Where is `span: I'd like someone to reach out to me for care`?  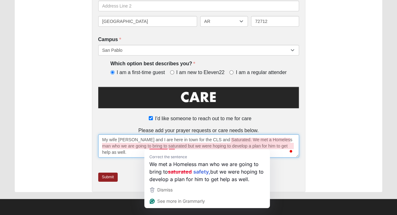
span: I'd like someone to reach out to me for care is located at coordinates (203, 118).